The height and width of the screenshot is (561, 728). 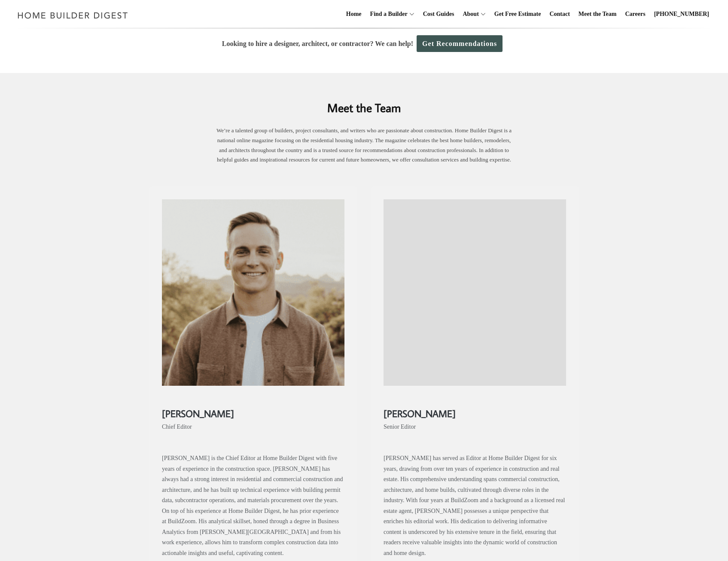 I want to click on a: Get Recommendations, so click(x=459, y=44).